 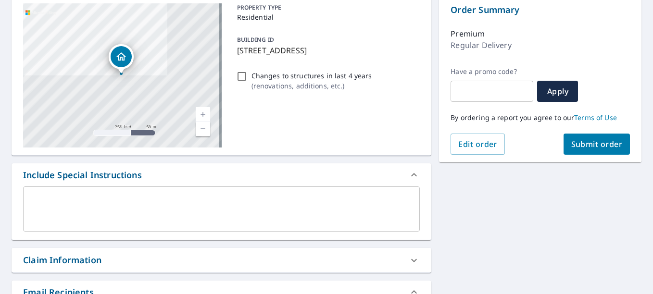 What do you see at coordinates (595, 117) in the screenshot?
I see `a: Terms of Use` at bounding box center [595, 117].